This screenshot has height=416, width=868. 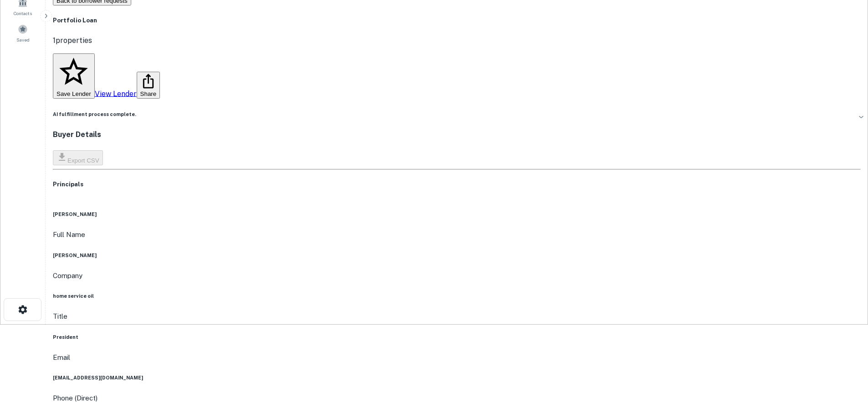 What do you see at coordinates (845, 364) in the screenshot?
I see `div: Chat Widget` at bounding box center [845, 364].